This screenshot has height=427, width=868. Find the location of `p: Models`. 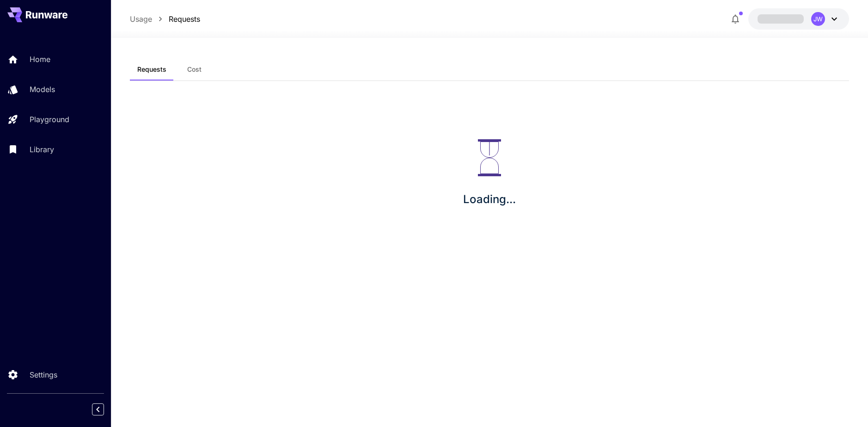

p: Models is located at coordinates (42, 90).